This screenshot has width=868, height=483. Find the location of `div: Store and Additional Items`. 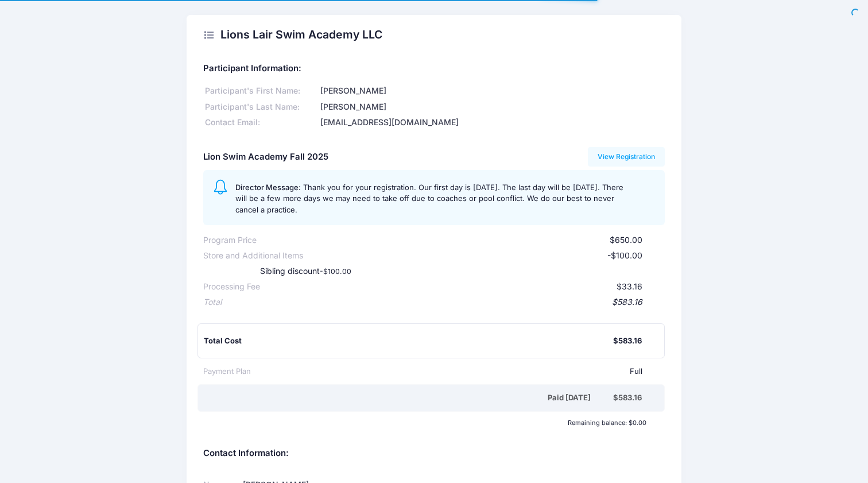

div: Store and Additional Items is located at coordinates (253, 255).